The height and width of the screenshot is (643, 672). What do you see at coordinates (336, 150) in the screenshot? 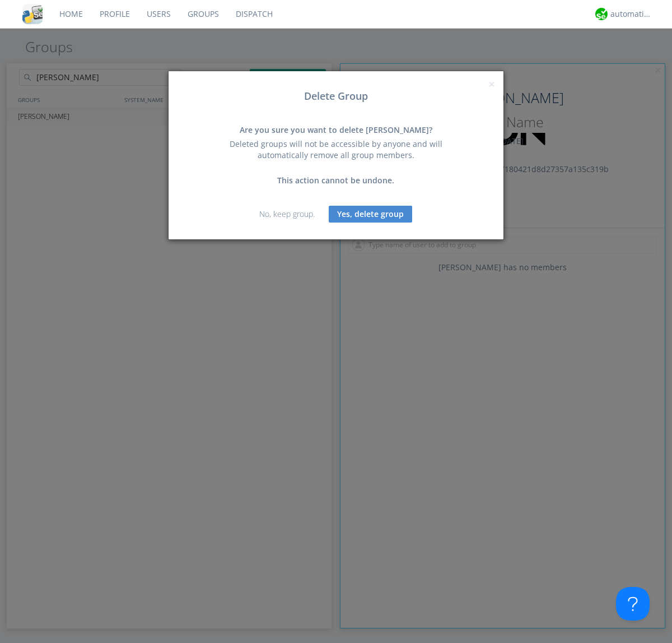
I see `div: Deleted groups will not be accessible by anyone and will automatically remove all group members.` at bounding box center [336, 150].